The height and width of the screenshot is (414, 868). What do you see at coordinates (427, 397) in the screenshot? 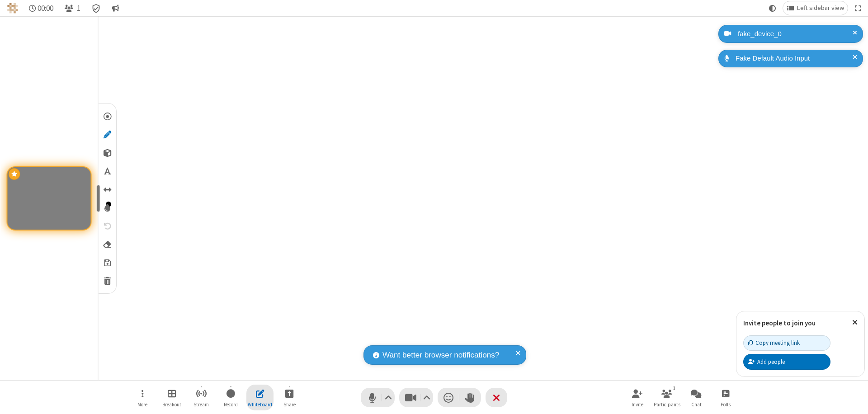
I see `button: Video setting` at bounding box center [427, 397].